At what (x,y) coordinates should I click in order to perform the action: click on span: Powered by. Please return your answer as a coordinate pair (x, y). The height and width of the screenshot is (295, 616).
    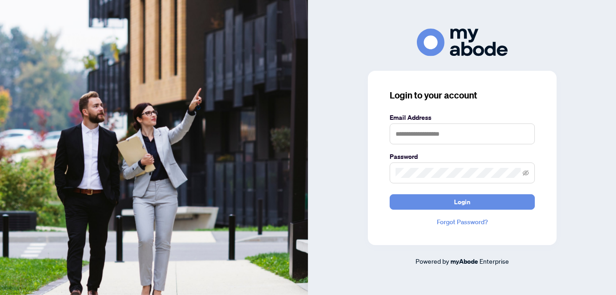
    Looking at the image, I should click on (432, 261).